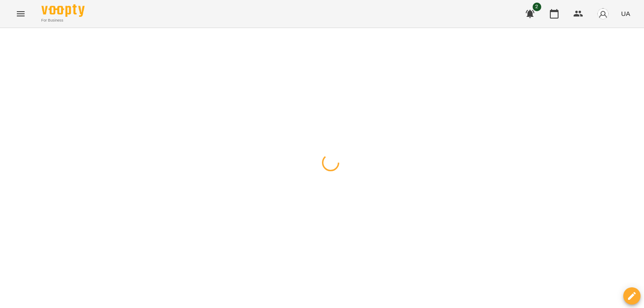  I want to click on button: Menu, so click(21, 13).